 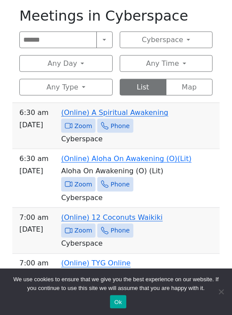 I want to click on a: (Online) TYG Online, so click(x=96, y=264).